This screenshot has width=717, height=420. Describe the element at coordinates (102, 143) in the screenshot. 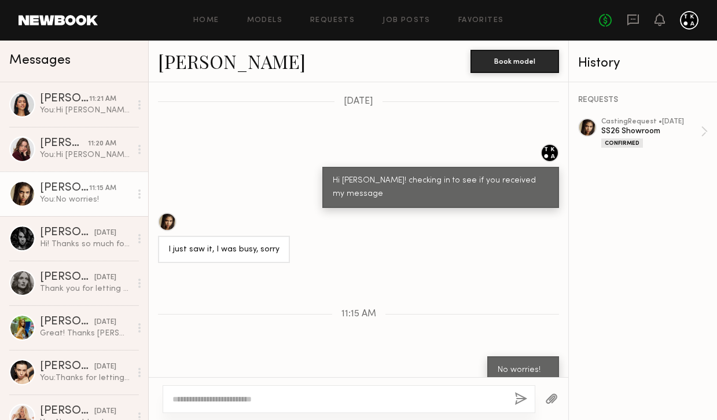

I see `div: 11:20 AM` at that location.